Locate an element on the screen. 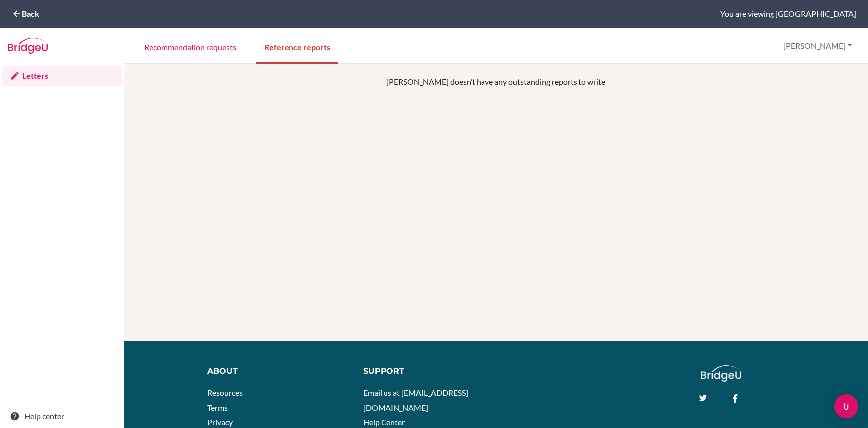 The image size is (868, 428). img: Bridge-U is located at coordinates (28, 46).